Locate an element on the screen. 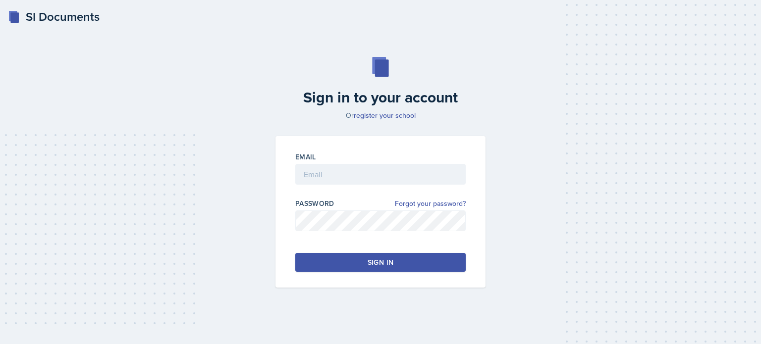 The width and height of the screenshot is (761, 344). a: SI Documents is located at coordinates (54, 17).